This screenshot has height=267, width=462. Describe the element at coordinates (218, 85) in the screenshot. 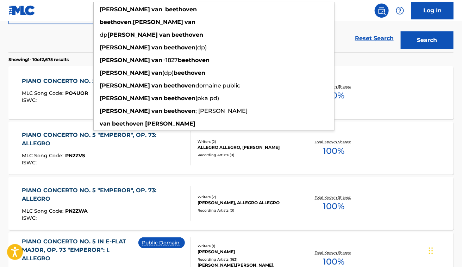

I see `span: domaine public` at that location.